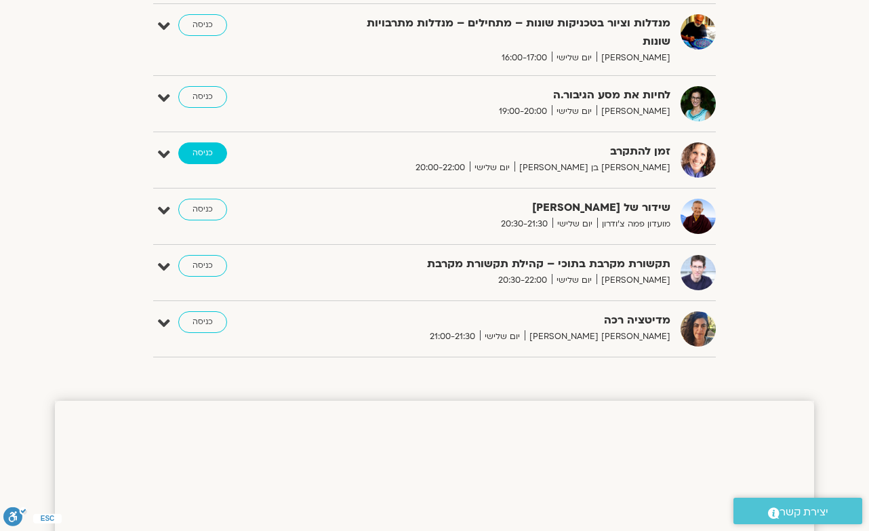 The image size is (869, 531). Describe the element at coordinates (523, 280) in the screenshot. I see `span: 20:30-22:00` at that location.